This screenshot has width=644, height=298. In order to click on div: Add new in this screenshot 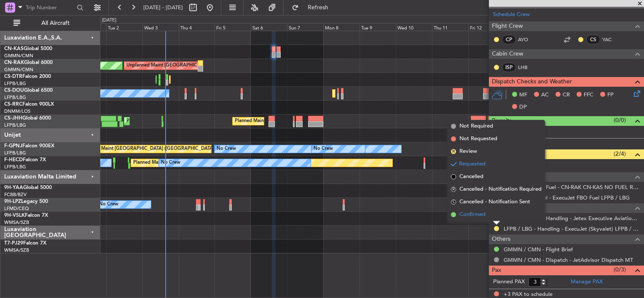, I will do `click(572, 144)`.